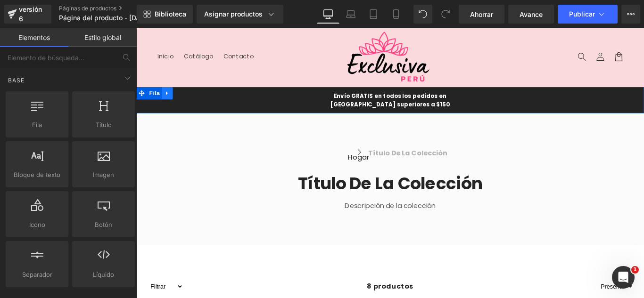  Describe the element at coordinates (170, 14) in the screenshot. I see `font: Biblioteca` at that location.